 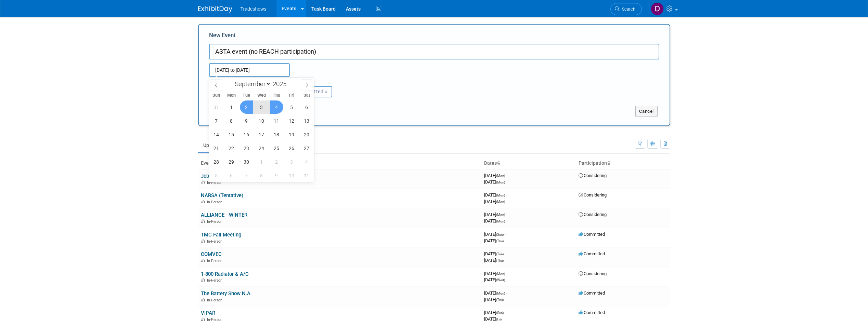 What do you see at coordinates (231, 121) in the screenshot?
I see `span: September 8, 2025` at bounding box center [231, 121].